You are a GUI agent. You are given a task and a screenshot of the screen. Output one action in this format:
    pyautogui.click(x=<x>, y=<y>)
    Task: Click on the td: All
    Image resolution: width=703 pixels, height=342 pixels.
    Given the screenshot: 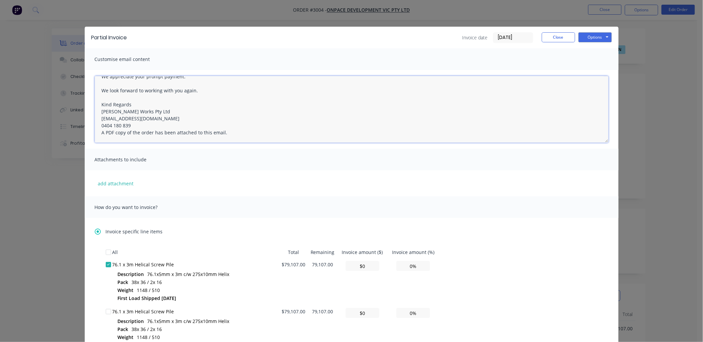 What is the action you would take?
    pyautogui.click(x=196, y=252)
    